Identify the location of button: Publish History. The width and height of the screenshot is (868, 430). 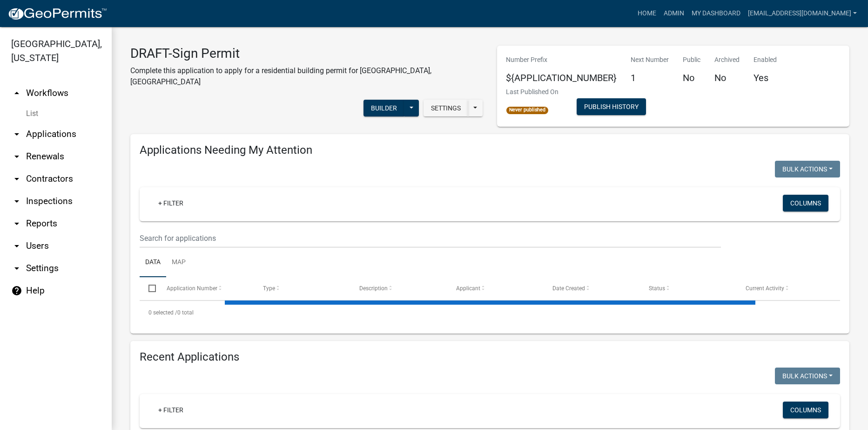
(611, 107).